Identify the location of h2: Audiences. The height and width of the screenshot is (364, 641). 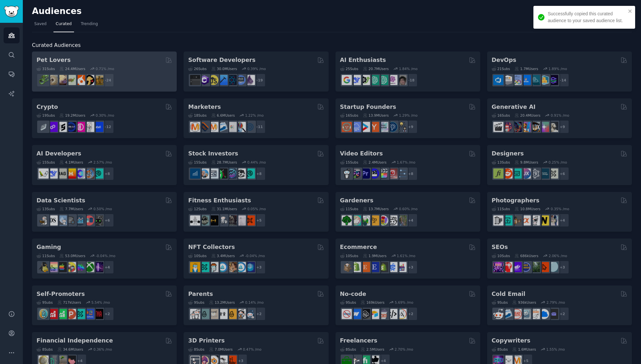
(305, 11).